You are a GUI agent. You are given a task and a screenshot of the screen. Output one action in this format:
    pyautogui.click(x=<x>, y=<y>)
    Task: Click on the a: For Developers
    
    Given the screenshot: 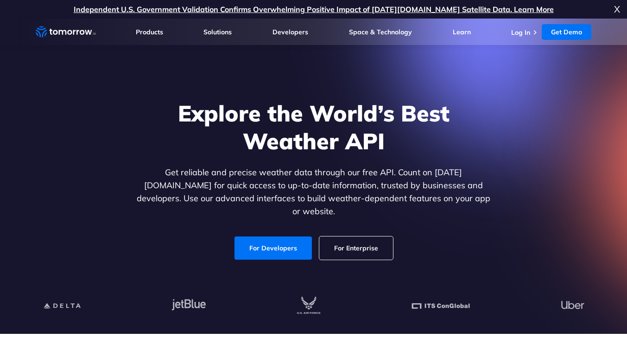 What is the action you would take?
    pyautogui.click(x=273, y=248)
    